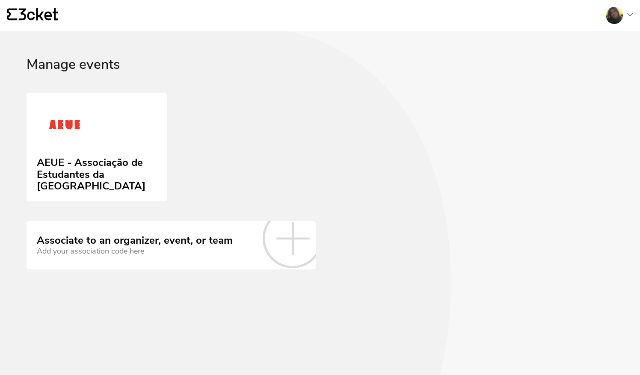 The height and width of the screenshot is (375, 640). I want to click on div: Associate to an organizer, event, or team, so click(135, 241).